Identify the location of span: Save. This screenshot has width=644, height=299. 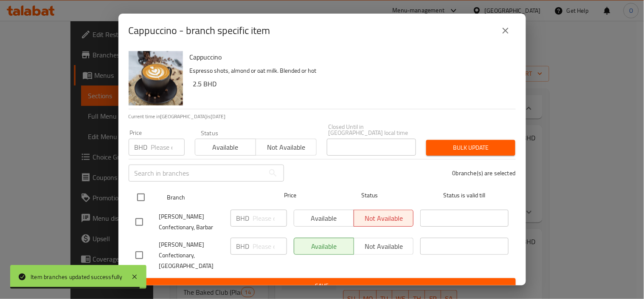
(322, 285).